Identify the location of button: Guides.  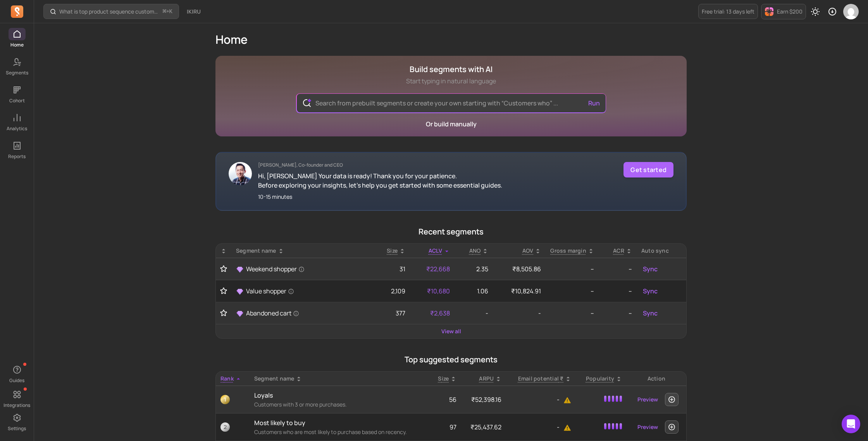
(17, 374).